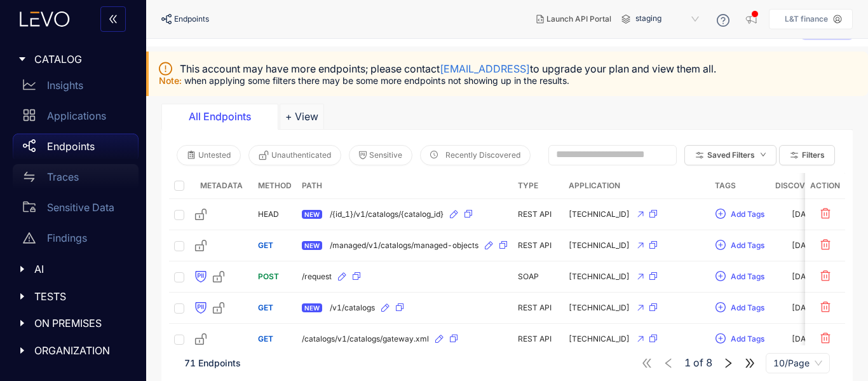 This screenshot has width=868, height=381. Describe the element at coordinates (739, 185) in the screenshot. I see `th: Tags` at that location.